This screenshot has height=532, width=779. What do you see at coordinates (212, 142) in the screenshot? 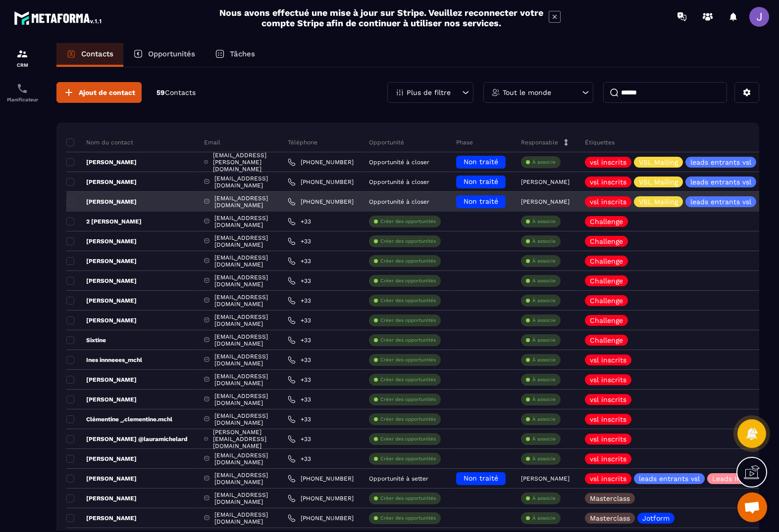
I see `p: Email` at bounding box center [212, 142].